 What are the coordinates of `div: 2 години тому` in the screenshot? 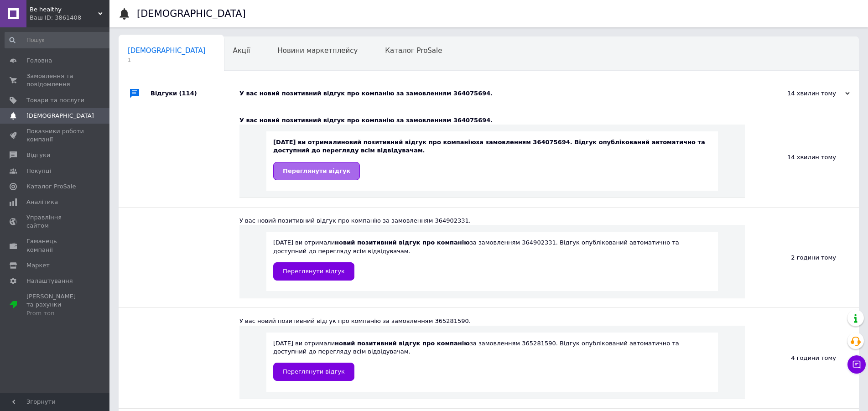 It's located at (802, 257).